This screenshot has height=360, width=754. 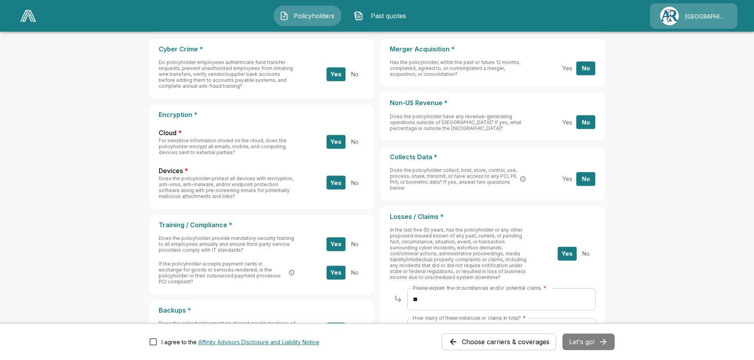 I want to click on span: Past quotes, so click(x=388, y=16).